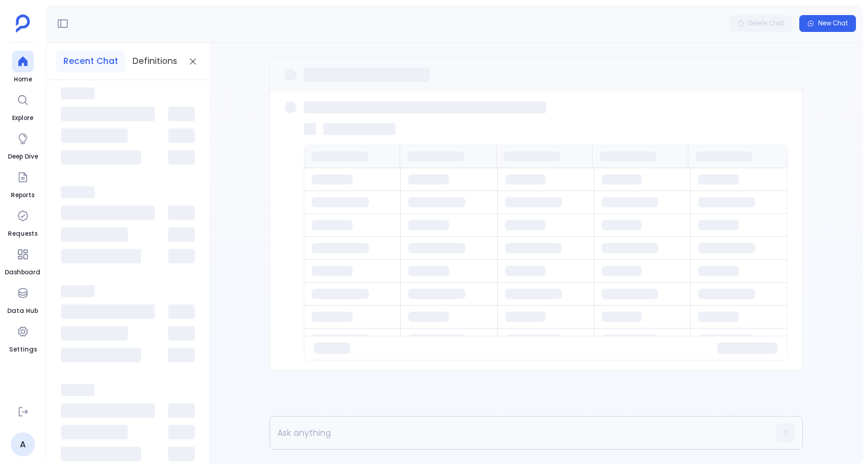  What do you see at coordinates (22, 222) in the screenshot?
I see `a: Requests` at bounding box center [22, 222].